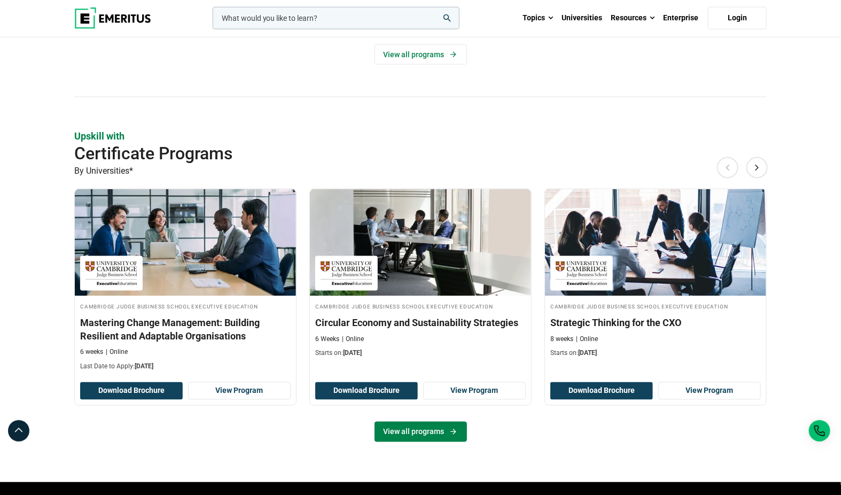 This screenshot has height=495, width=841. I want to click on input: woocommerce-product-search-field-0, so click(336, 18).